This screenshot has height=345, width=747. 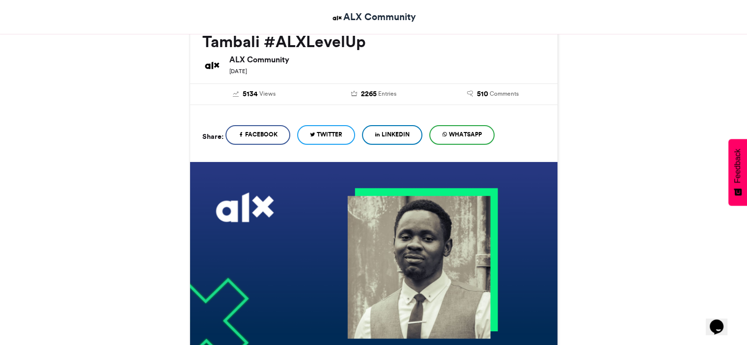 I want to click on span: Comments, so click(x=504, y=94).